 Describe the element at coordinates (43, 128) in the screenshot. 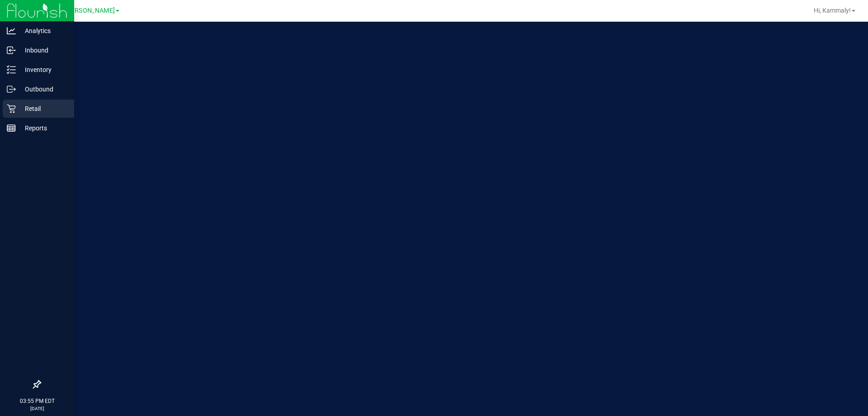

I see `p: Reports` at that location.